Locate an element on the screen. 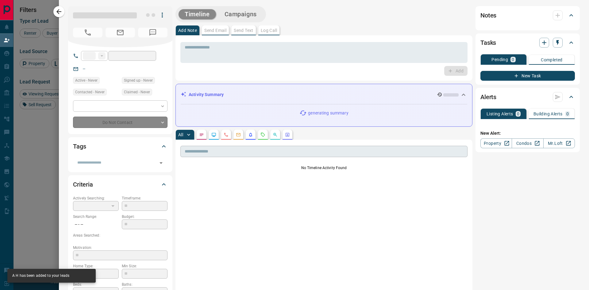 The image size is (589, 290). p: Add Note is located at coordinates (187, 30).